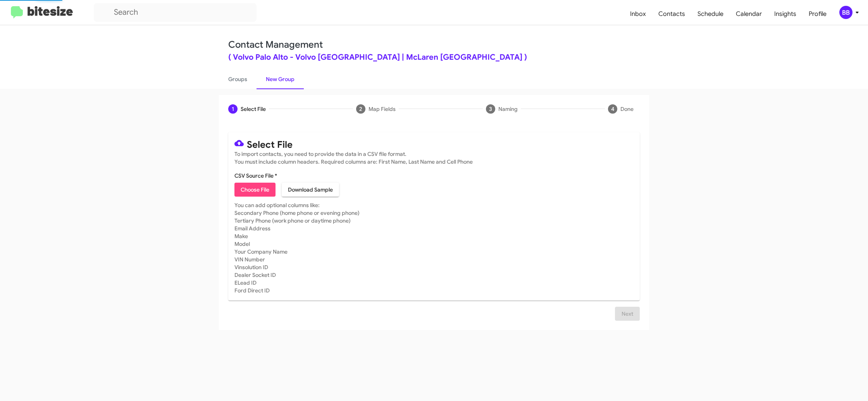  What do you see at coordinates (175, 12) in the screenshot?
I see `input: Search` at bounding box center [175, 12].